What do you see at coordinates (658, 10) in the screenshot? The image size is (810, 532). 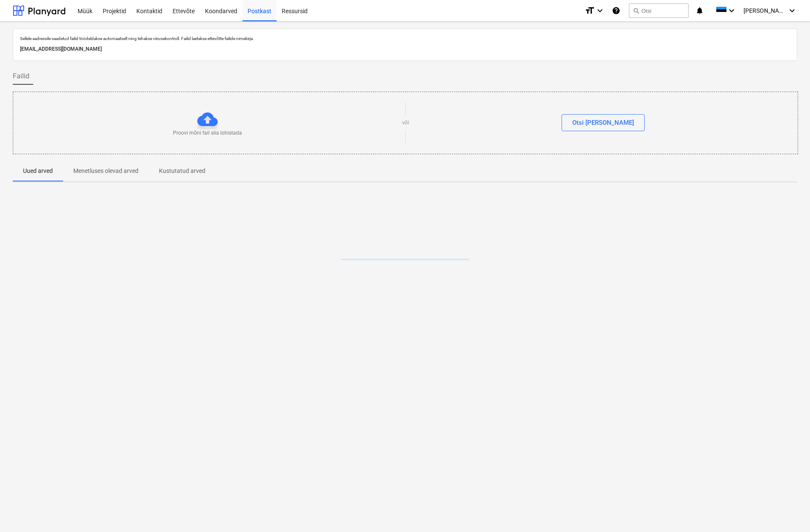 I see `button: Otsi` at bounding box center [658, 10].